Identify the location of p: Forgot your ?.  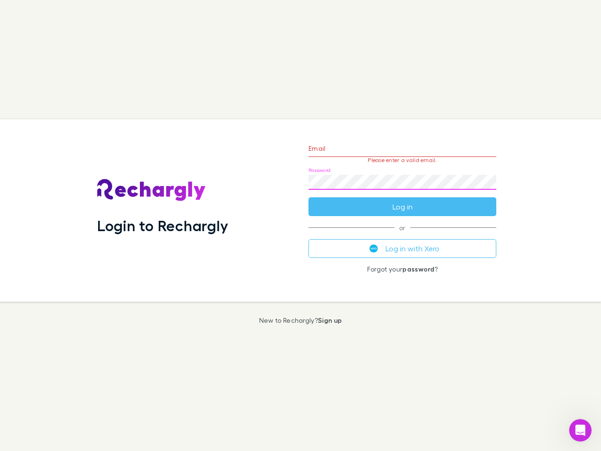
(402, 269).